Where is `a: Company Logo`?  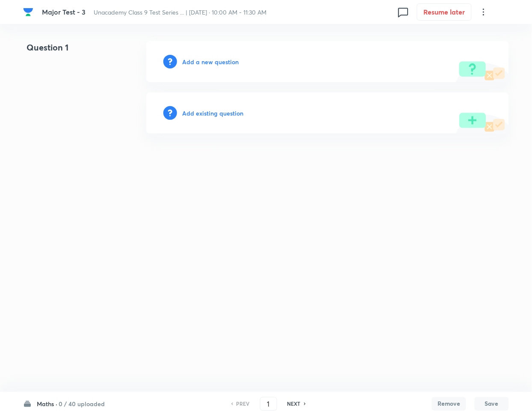 a: Company Logo is located at coordinates (30, 12).